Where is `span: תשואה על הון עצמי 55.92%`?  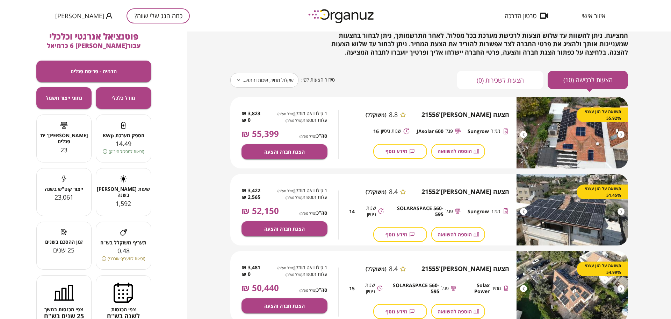 span: תשואה על הון עצמי 55.92% is located at coordinates (602, 115).